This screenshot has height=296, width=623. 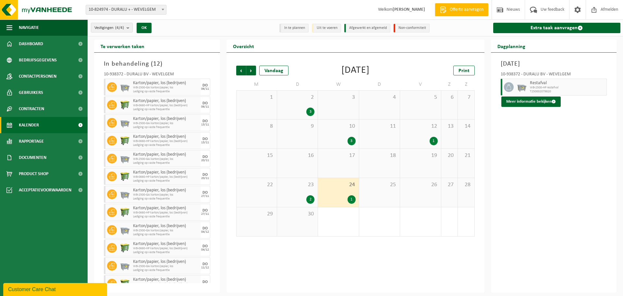 What do you see at coordinates (450, 155) in the screenshot?
I see `span: 20` at bounding box center [450, 155].